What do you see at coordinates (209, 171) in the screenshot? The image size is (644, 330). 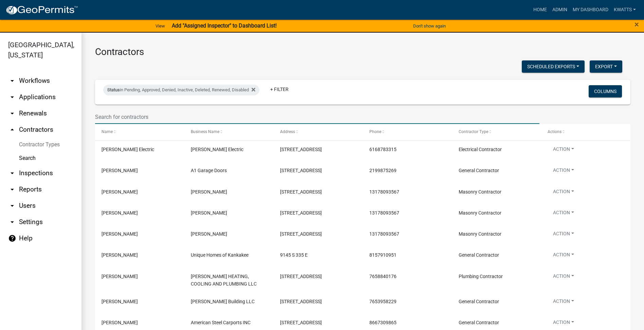 I see `span: A1 Garage Doors` at bounding box center [209, 171].